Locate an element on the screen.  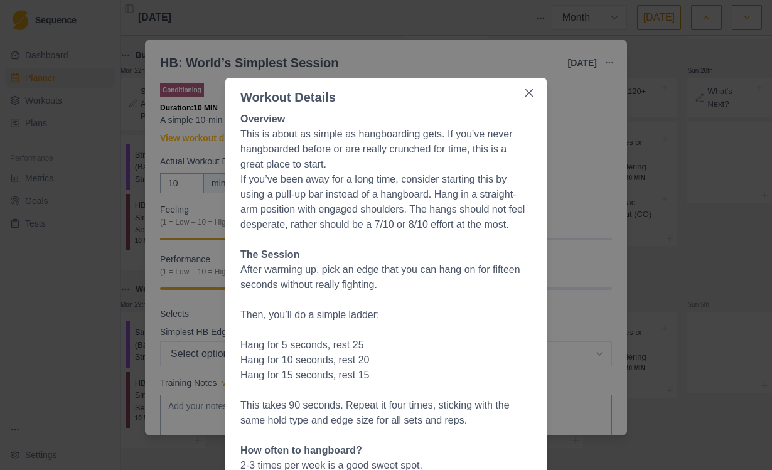
p: This takes 90 seconds. Repeat it four times, sticking with the same hold type and edge size for a... is located at coordinates (386, 413).